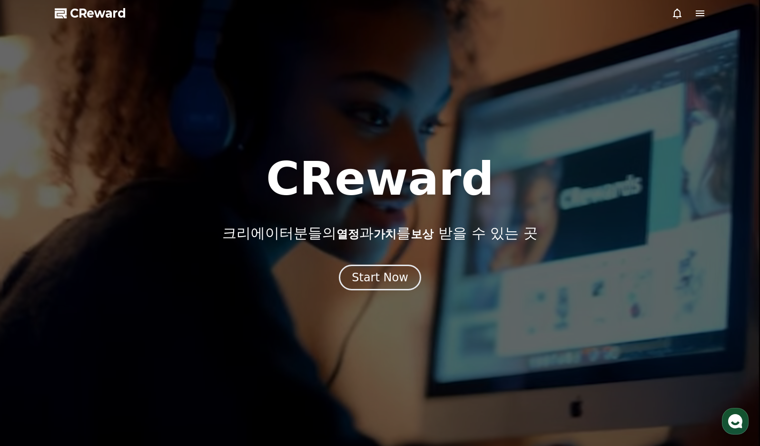  Describe the element at coordinates (380, 278) in the screenshot. I see `a: Start Now` at that location.